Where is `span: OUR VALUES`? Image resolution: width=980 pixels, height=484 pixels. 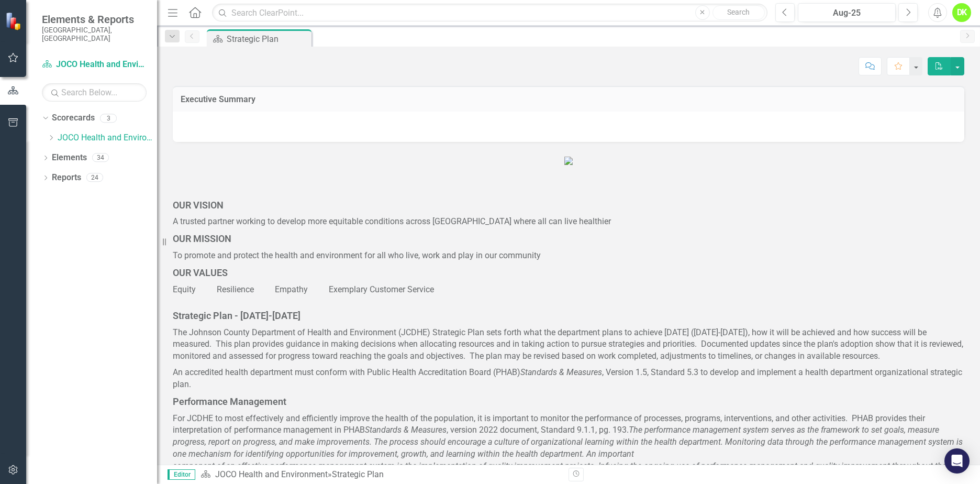
span: OUR VALUES is located at coordinates (200, 272).